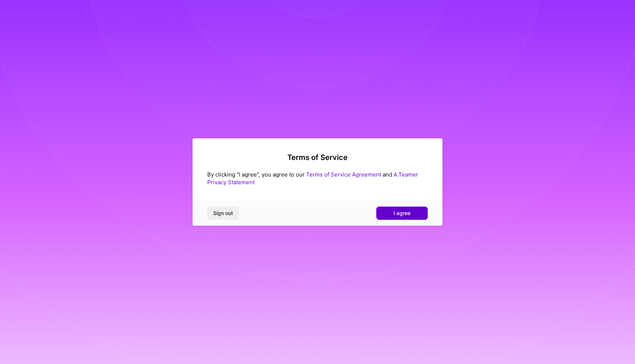 The image size is (635, 364). What do you see at coordinates (223, 213) in the screenshot?
I see `span: Sign out` at bounding box center [223, 213].